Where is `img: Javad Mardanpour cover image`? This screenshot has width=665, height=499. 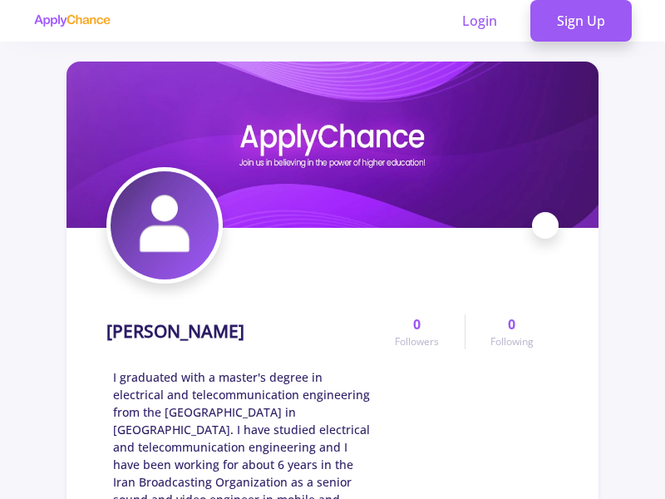 img: Javad Mardanpour cover image is located at coordinates (333, 145).